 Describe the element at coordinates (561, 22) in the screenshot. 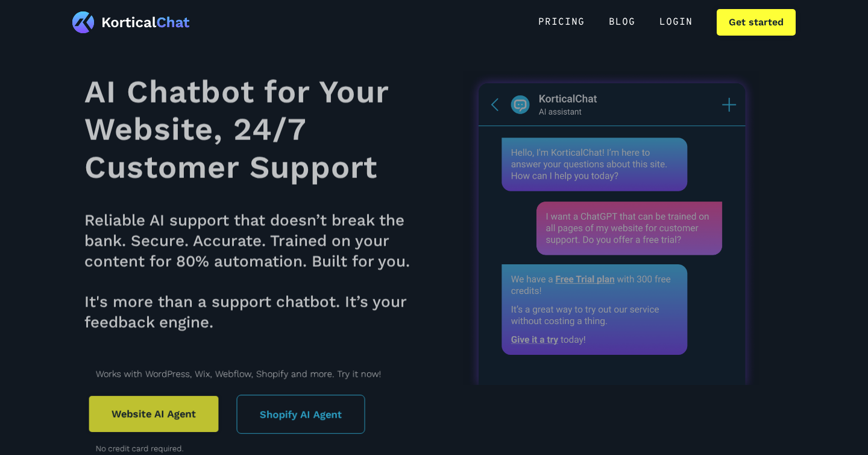

I see `a: Pricing` at that location.